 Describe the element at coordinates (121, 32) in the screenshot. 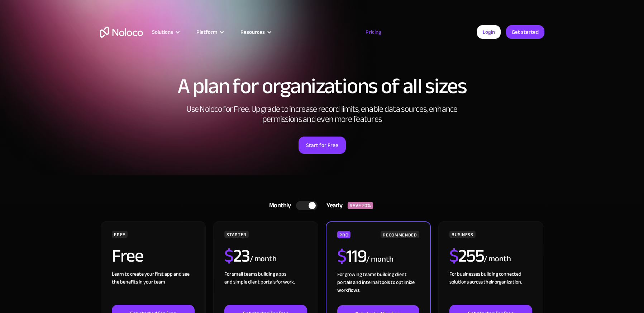

I see `a: home` at that location.